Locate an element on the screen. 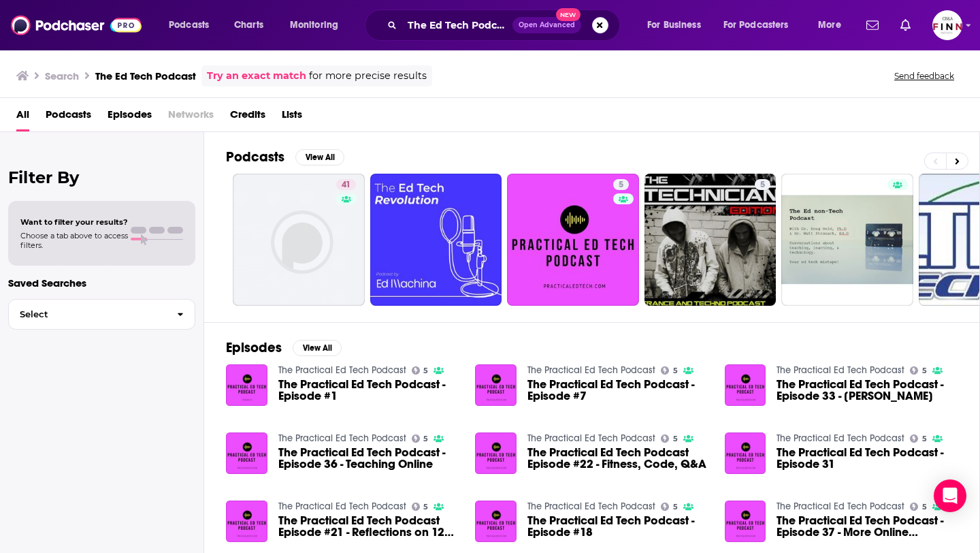 Image resolution: width=980 pixels, height=553 pixels. span: Credits is located at coordinates (248, 117).